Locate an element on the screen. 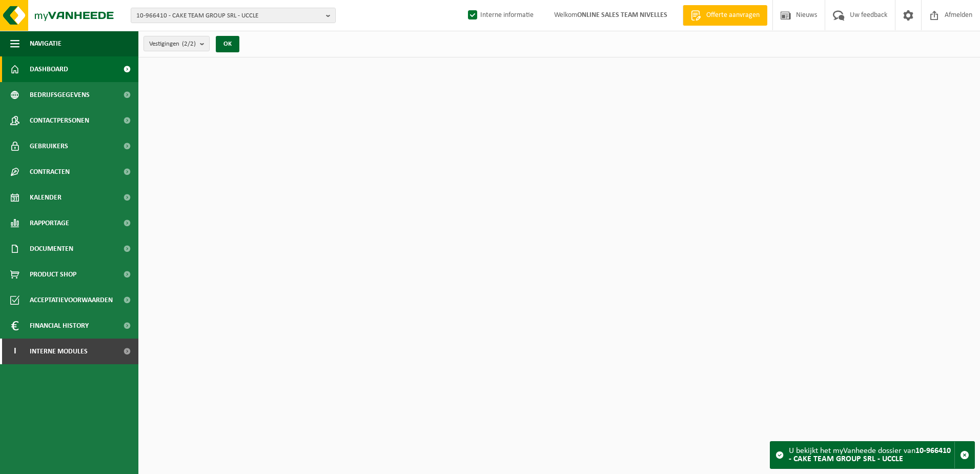 This screenshot has width=980, height=474. span: Kalender is located at coordinates (46, 197).